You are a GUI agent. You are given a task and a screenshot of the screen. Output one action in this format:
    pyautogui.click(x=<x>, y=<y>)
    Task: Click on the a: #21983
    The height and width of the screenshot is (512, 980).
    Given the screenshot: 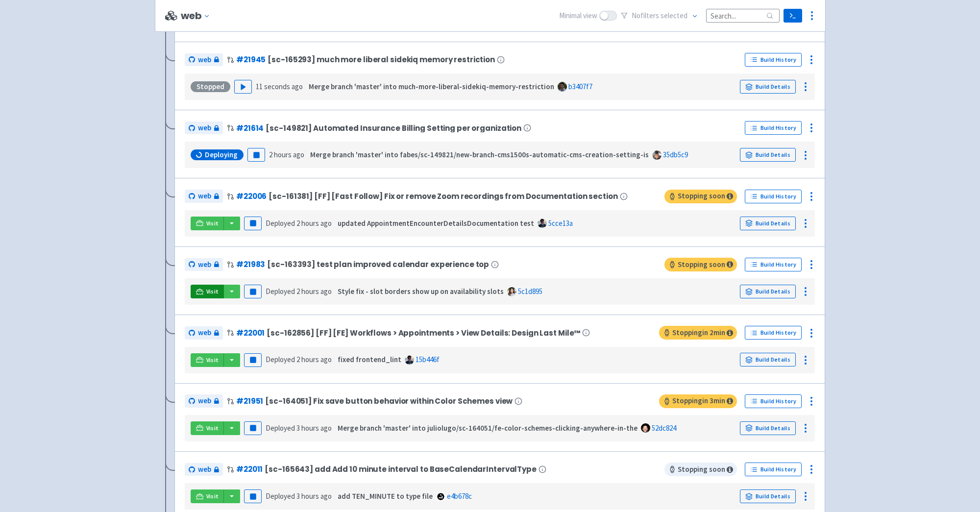 What is the action you would take?
    pyautogui.click(x=250, y=264)
    